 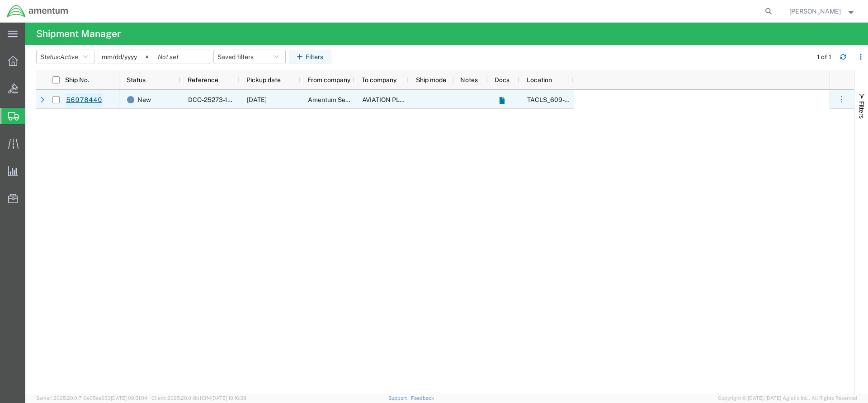 I want to click on span: 09/30/2025, so click(x=257, y=100).